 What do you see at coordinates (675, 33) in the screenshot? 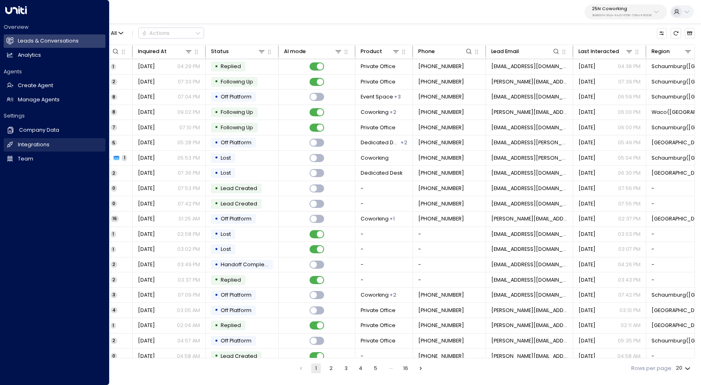
I see `span: Refresh` at bounding box center [675, 33].